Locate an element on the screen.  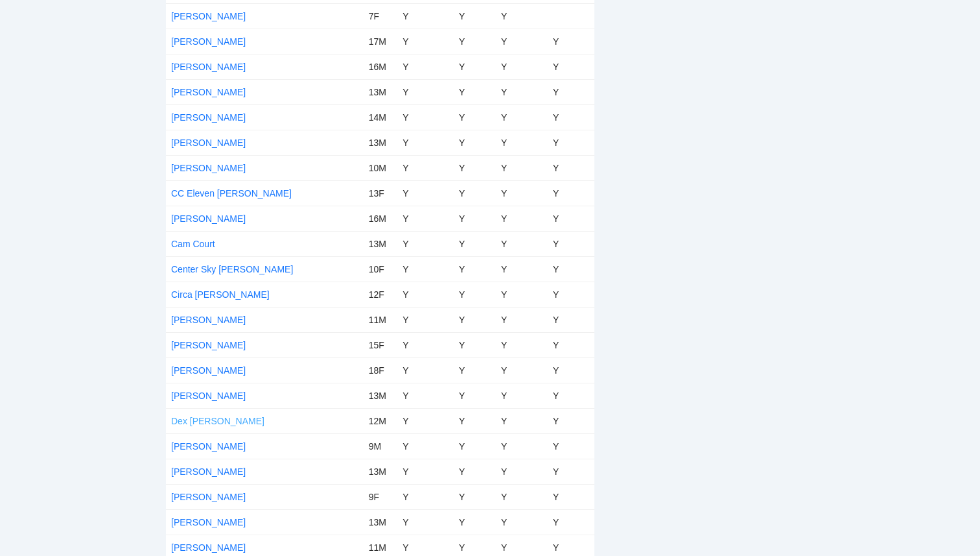
td: 9F is located at coordinates (380, 496).